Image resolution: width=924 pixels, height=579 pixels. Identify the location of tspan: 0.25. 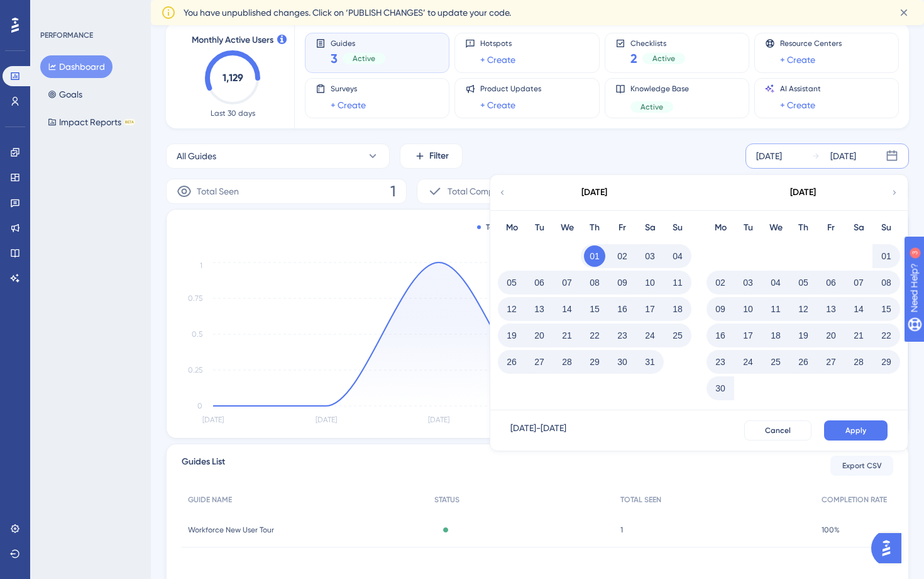
(195, 370).